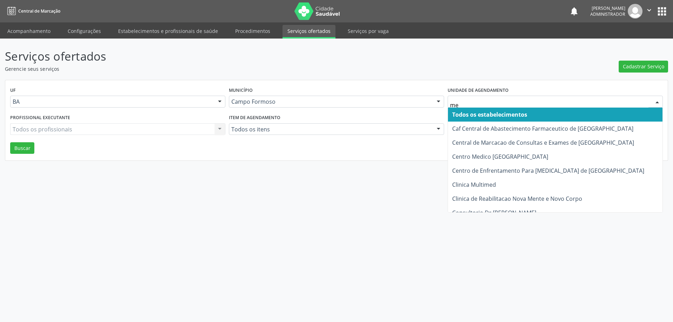 The image size is (673, 322). What do you see at coordinates (643, 67) in the screenshot?
I see `button: Cadastrar Serviço` at bounding box center [643, 67].